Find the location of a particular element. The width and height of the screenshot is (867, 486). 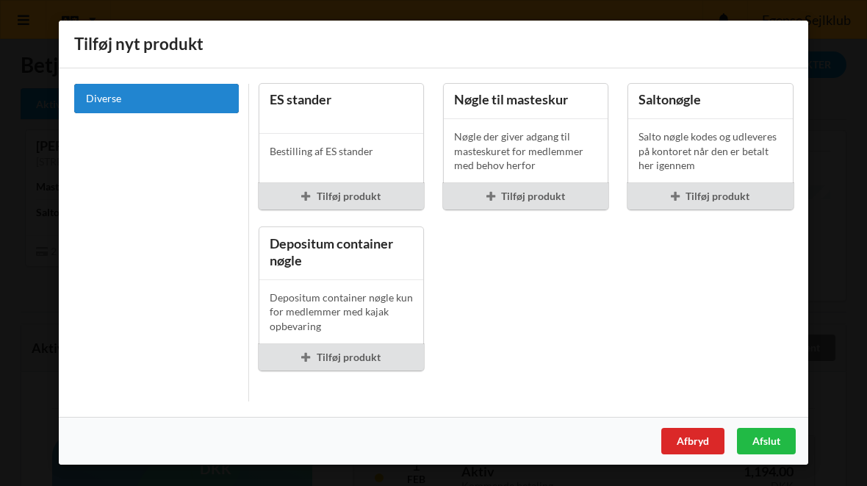

div: Afbryd is located at coordinates (693, 441).